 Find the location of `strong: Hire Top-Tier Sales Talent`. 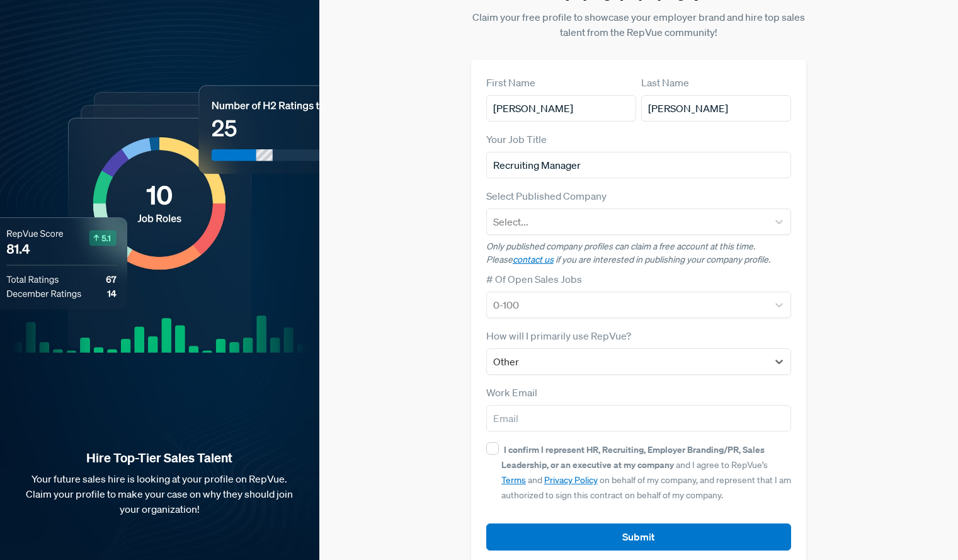

strong: Hire Top-Tier Sales Talent is located at coordinates (159, 458).